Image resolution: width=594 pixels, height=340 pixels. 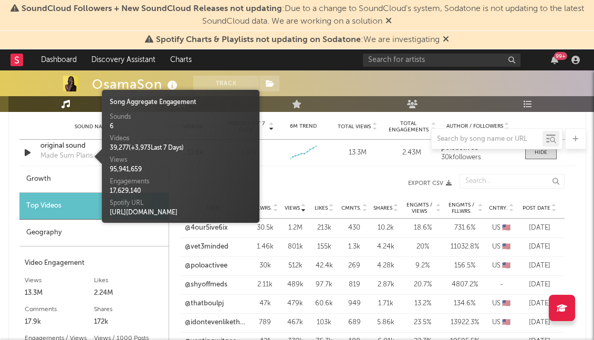 What do you see at coordinates (324, 266) in the screenshot?
I see `div: 42.4k` at bounding box center [324, 266].